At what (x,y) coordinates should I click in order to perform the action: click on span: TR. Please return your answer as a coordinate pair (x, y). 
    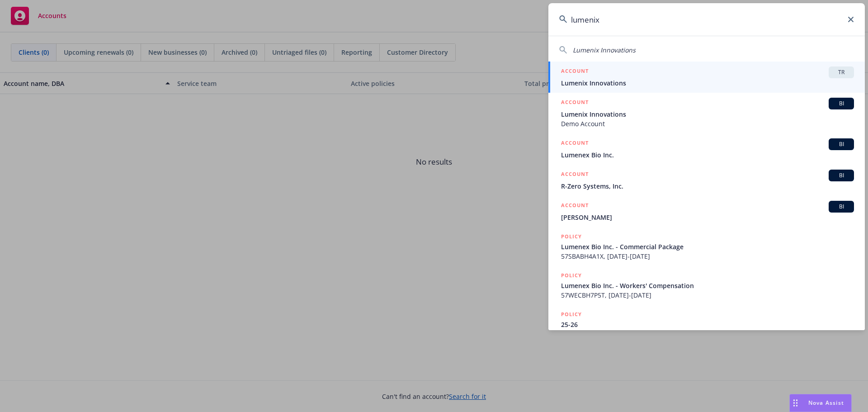
    Looking at the image, I should click on (841, 72).